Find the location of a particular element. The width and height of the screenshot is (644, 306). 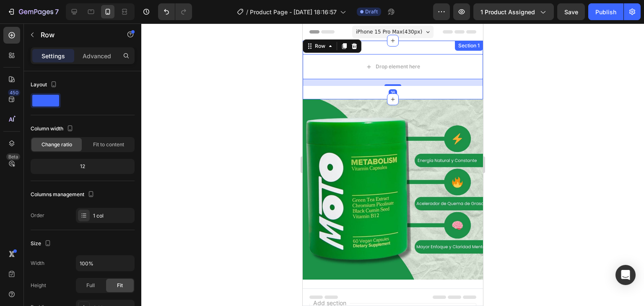

button: Publish is located at coordinates (605, 12).